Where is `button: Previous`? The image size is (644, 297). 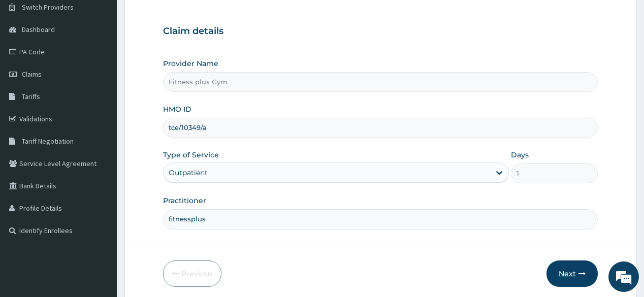
button: Previous is located at coordinates (192, 274).